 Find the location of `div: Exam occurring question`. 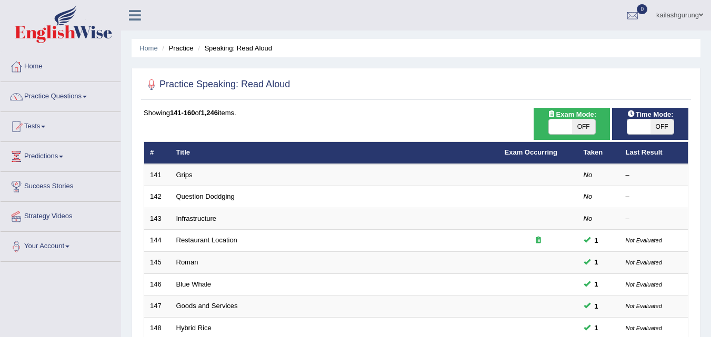

div: Exam occurring question is located at coordinates (538, 240).